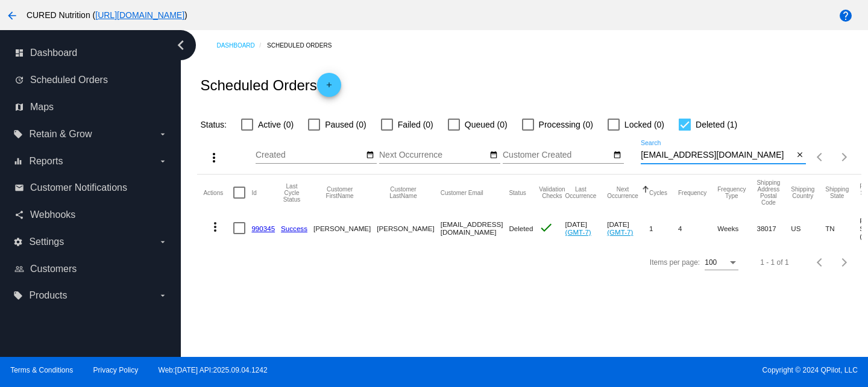  Describe the element at coordinates (19, 188) in the screenshot. I see `i: email` at that location.